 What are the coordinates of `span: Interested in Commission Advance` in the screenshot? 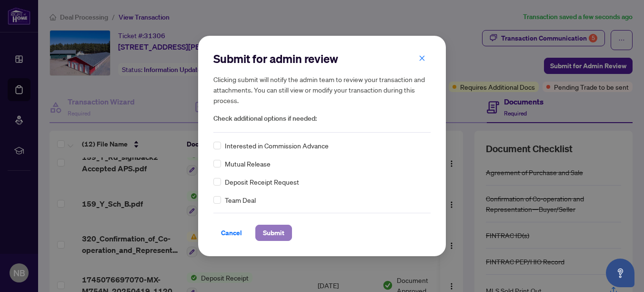 It's located at (277, 146).